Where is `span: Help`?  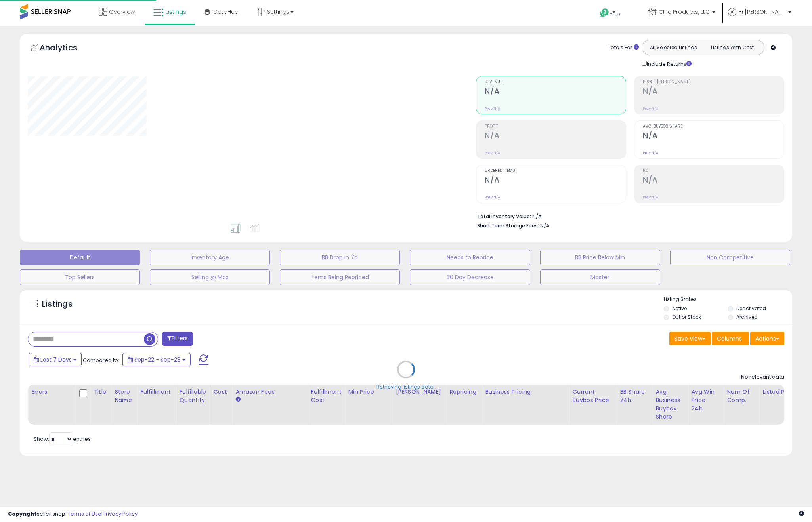 span: Help is located at coordinates (615, 14).